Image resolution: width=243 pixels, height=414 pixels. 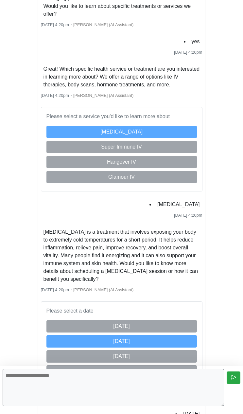 I want to click on button: Hangover IV, so click(x=122, y=162).